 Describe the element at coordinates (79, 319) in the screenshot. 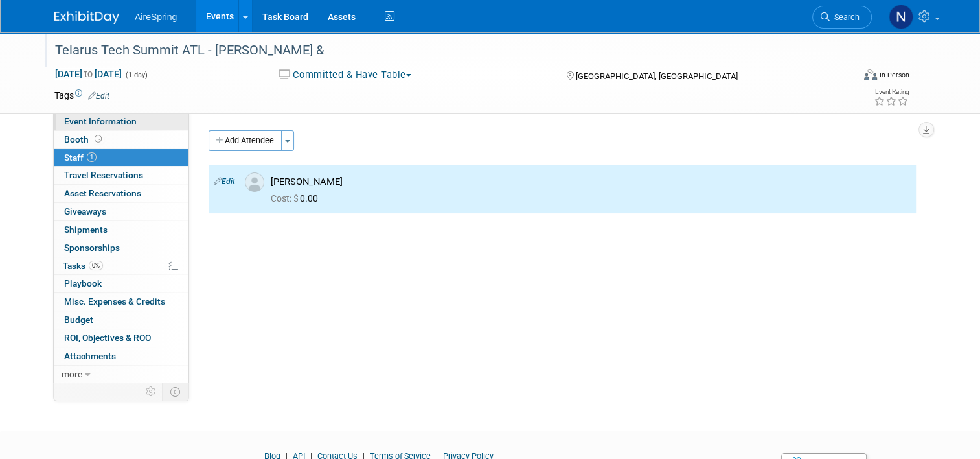

I see `span: Budget` at that location.